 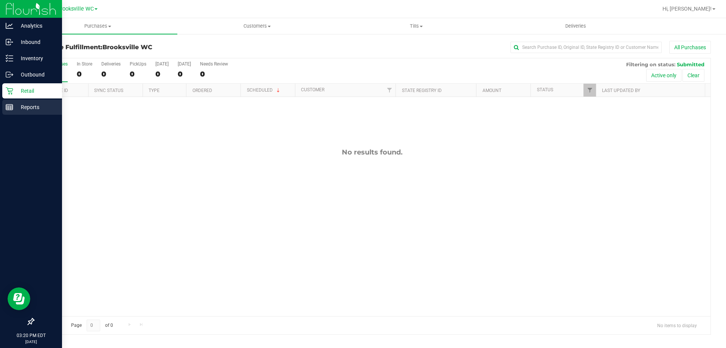 I want to click on button: All Purchases, so click(x=691, y=47).